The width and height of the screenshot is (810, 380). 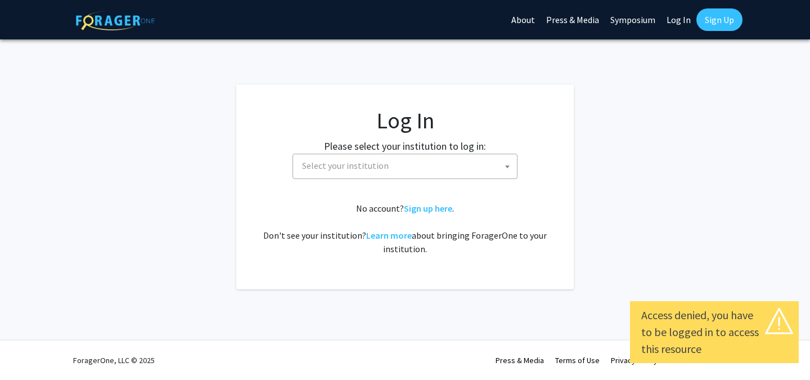 What do you see at coordinates (405, 228) in the screenshot?
I see `div: No account? . Don't see your institution? about bringing ForagerOne to your institution.` at bounding box center [405, 228].